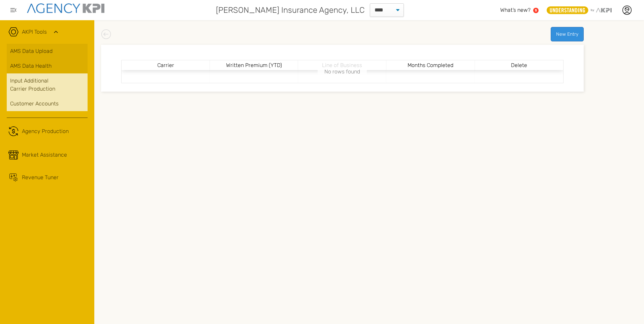 The width and height of the screenshot is (644, 324). What do you see at coordinates (47, 51) in the screenshot?
I see `a: AMS Data Upload` at bounding box center [47, 51].